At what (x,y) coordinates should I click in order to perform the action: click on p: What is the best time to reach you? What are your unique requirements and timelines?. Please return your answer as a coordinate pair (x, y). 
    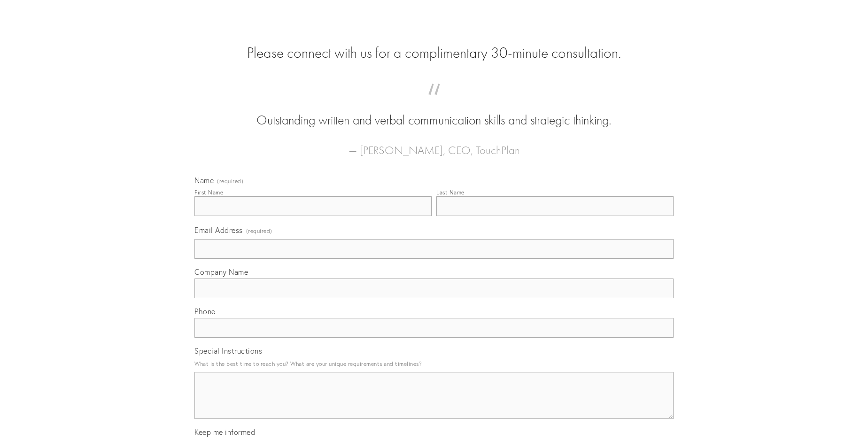
    Looking at the image, I should click on (434, 363).